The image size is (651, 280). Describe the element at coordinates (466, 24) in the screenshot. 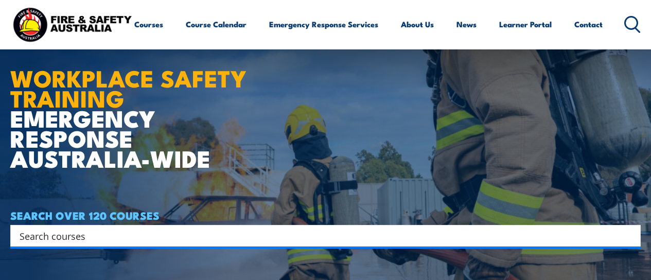

I see `a: News` at that location.